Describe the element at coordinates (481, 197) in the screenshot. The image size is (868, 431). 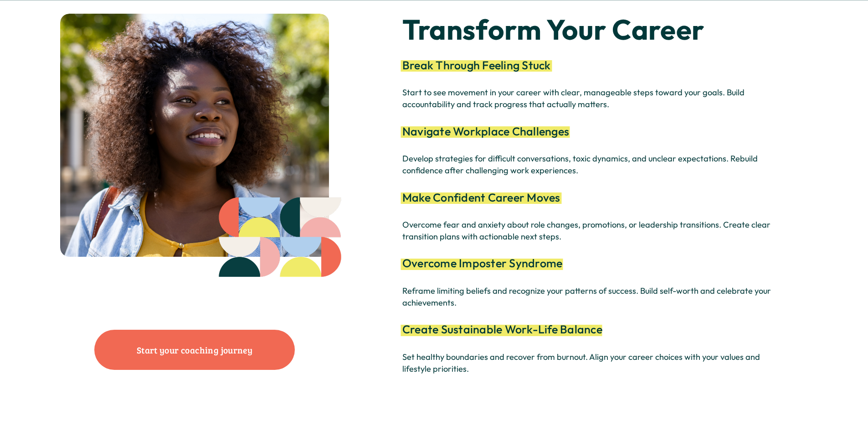
I see `span: Make Confident Career Moves` at that location.